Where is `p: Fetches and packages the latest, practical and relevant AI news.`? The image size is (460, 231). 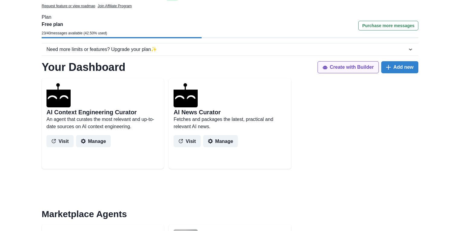
p: Fetches and packages the latest, practical and relevant AI news. is located at coordinates (230, 123).